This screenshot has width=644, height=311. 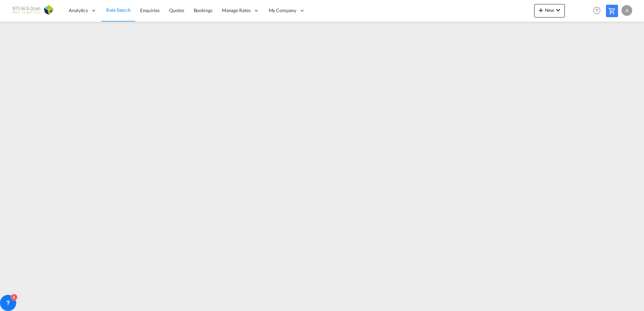 I want to click on span: Analytics, so click(x=78, y=10).